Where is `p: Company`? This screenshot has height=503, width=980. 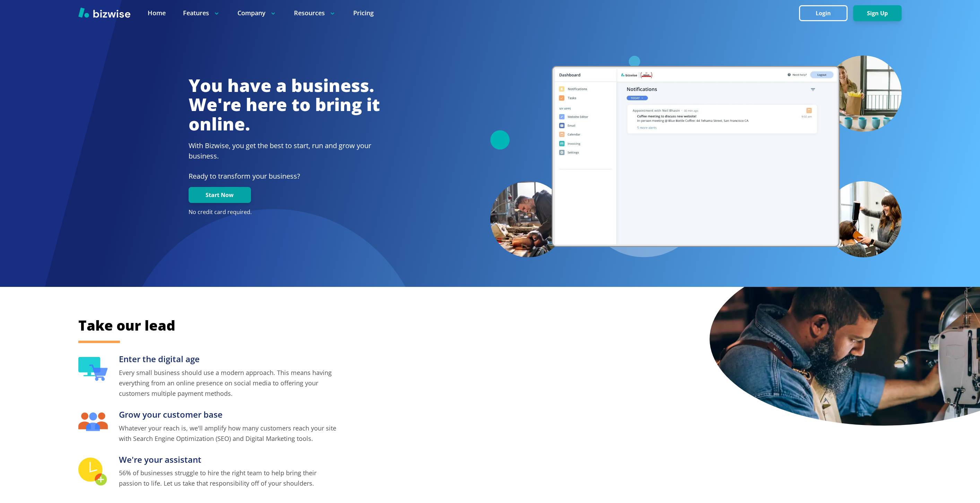 p: Company is located at coordinates (257, 13).